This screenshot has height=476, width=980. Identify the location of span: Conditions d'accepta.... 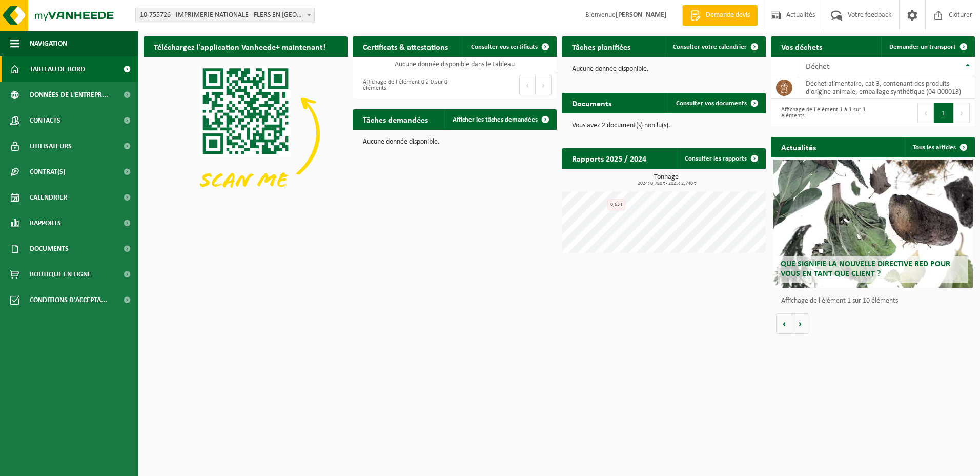
(68, 300).